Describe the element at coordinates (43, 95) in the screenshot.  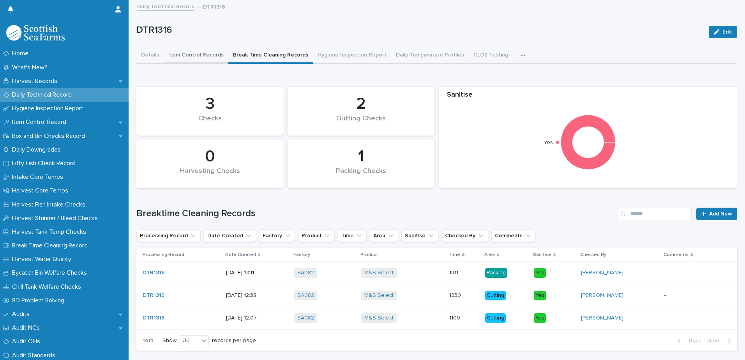
I see `p: Daily Technical Record` at that location.